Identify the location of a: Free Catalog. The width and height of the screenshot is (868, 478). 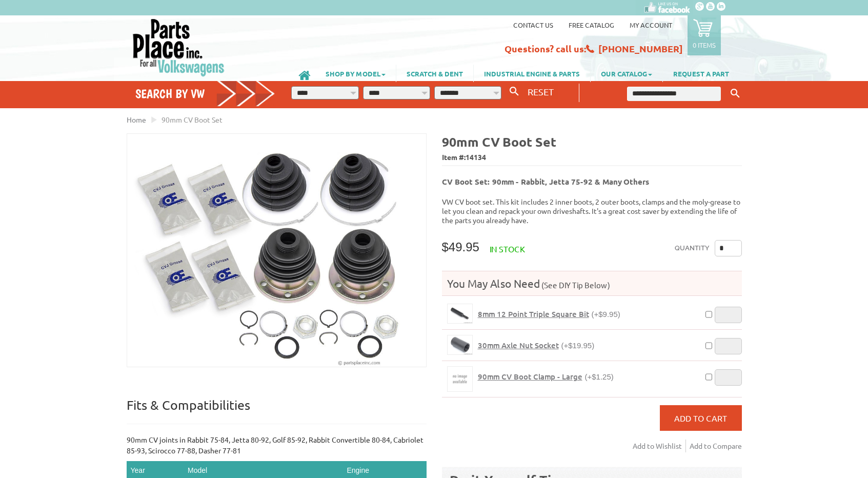
(591, 24).